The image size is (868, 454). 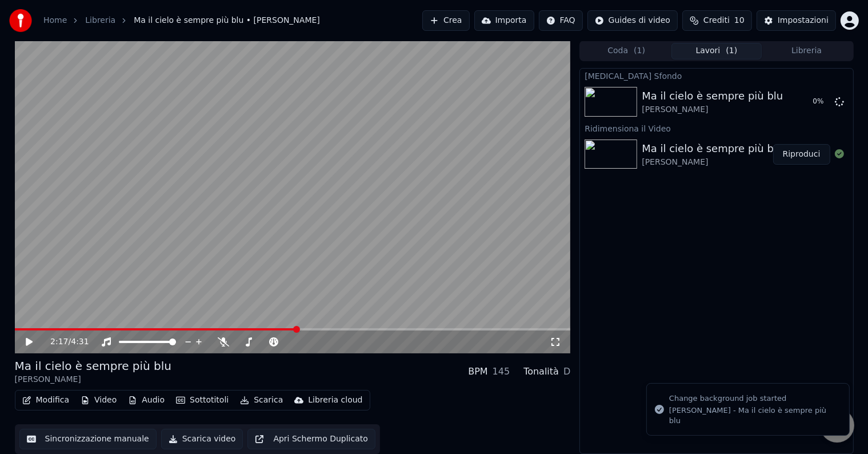 I want to click on button: Sottotitoli, so click(x=203, y=401).